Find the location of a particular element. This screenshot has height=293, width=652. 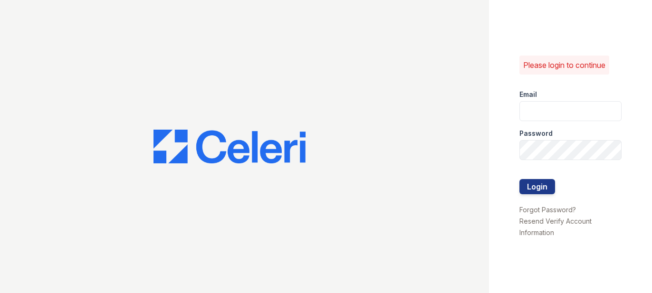

label: Password is located at coordinates (536, 134).